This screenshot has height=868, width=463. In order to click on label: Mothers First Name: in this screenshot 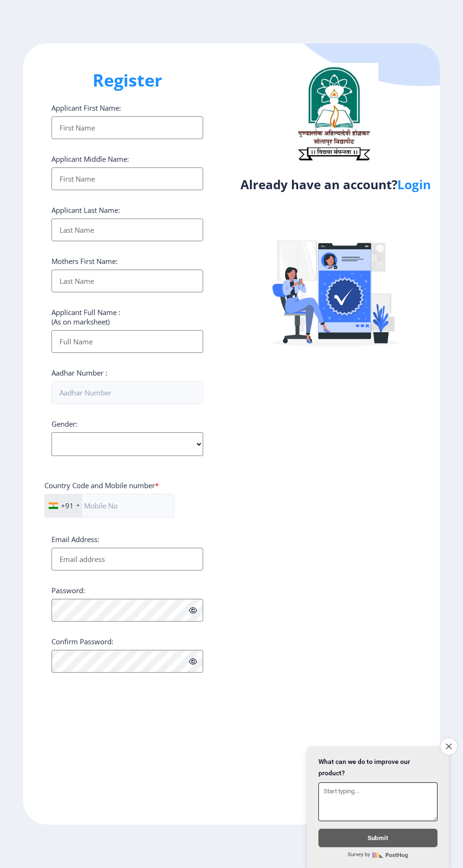, I will do `click(85, 261)`.